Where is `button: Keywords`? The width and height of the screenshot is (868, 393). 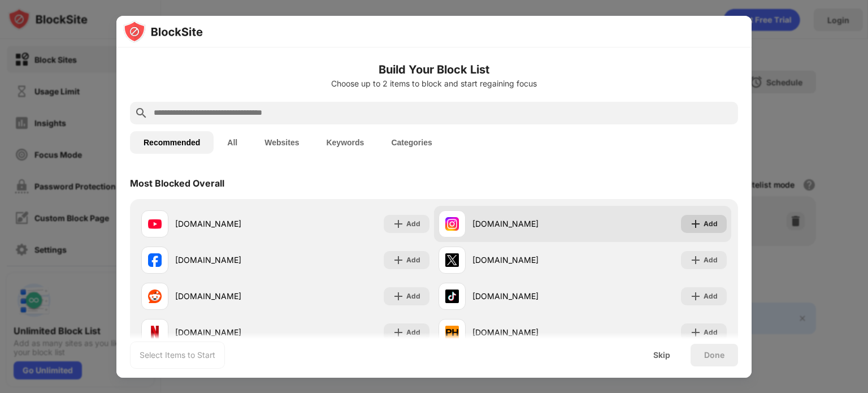
button: Keywords is located at coordinates (345, 142).